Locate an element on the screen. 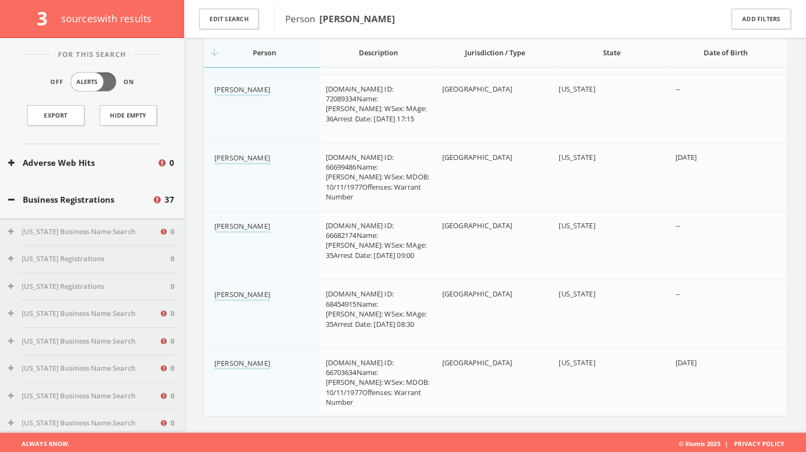 The image size is (806, 452). button: Edit Search is located at coordinates (229, 19).